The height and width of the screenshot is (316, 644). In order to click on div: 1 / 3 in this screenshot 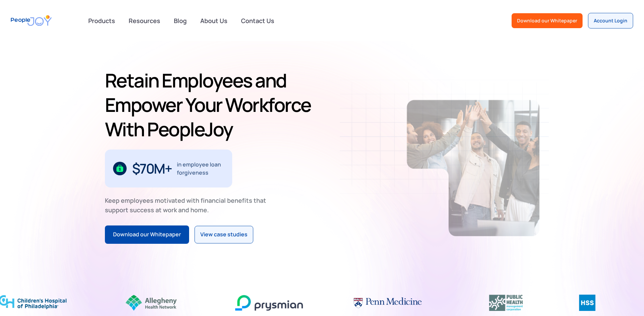, I will do `click(169, 168)`.